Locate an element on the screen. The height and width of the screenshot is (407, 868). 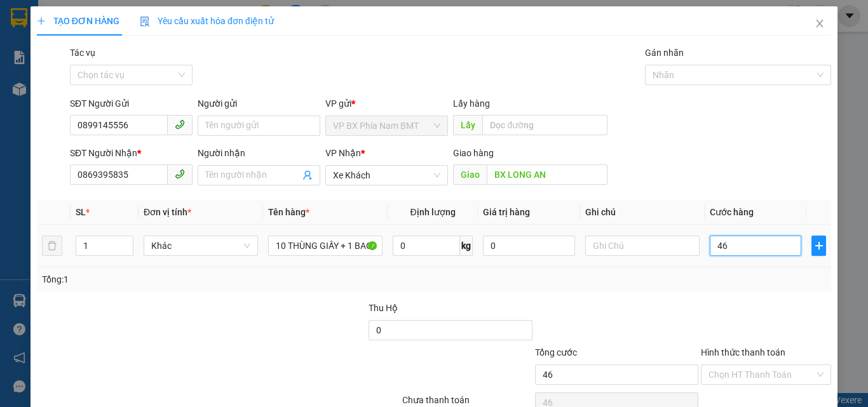
div: SĐT Người Gửi is located at coordinates (131, 103).